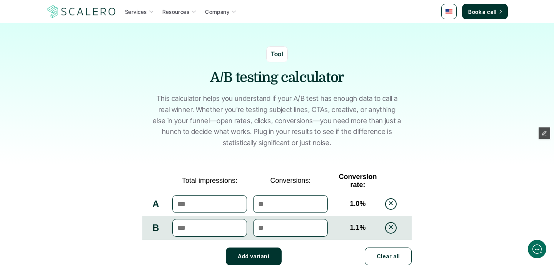  Describe the element at coordinates (81, 196) in the screenshot. I see `span: We run on Gist` at that location.